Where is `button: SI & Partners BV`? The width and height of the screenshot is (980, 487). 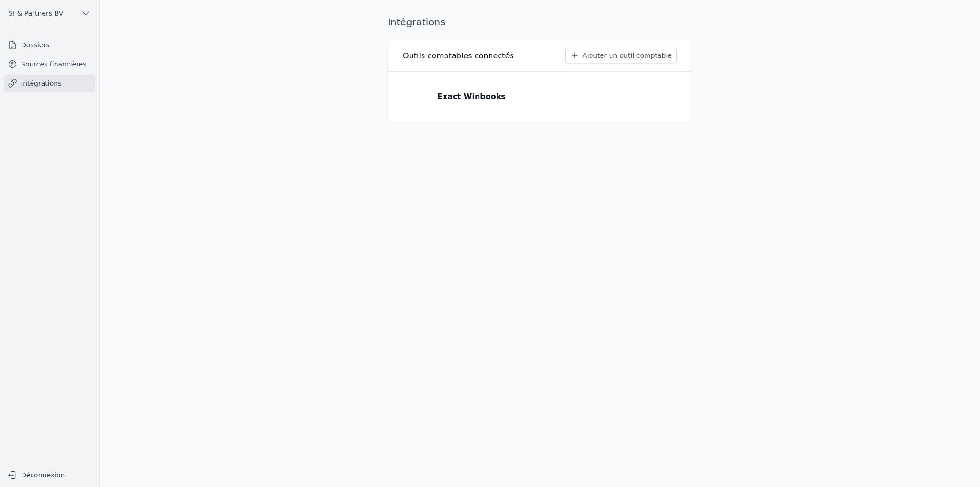
button: SI & Partners BV is located at coordinates (49, 13).